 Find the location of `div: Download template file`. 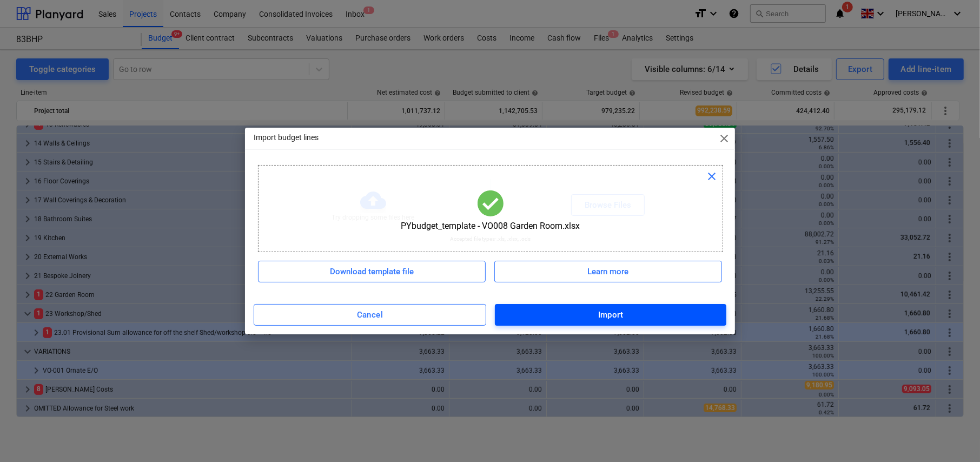

div: Download template file is located at coordinates (371, 272).